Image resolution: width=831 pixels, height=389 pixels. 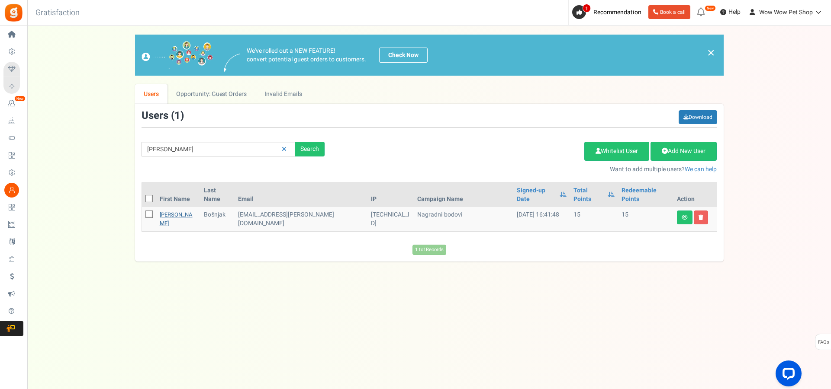 I want to click on span: FAQs, so click(x=823, y=343).